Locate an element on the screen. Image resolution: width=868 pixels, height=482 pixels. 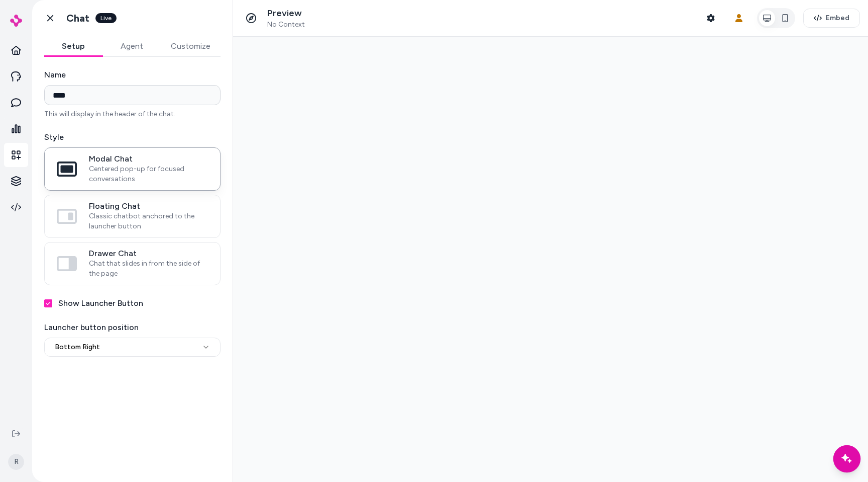
label: Show Launcher Button is located at coordinates (101, 303).